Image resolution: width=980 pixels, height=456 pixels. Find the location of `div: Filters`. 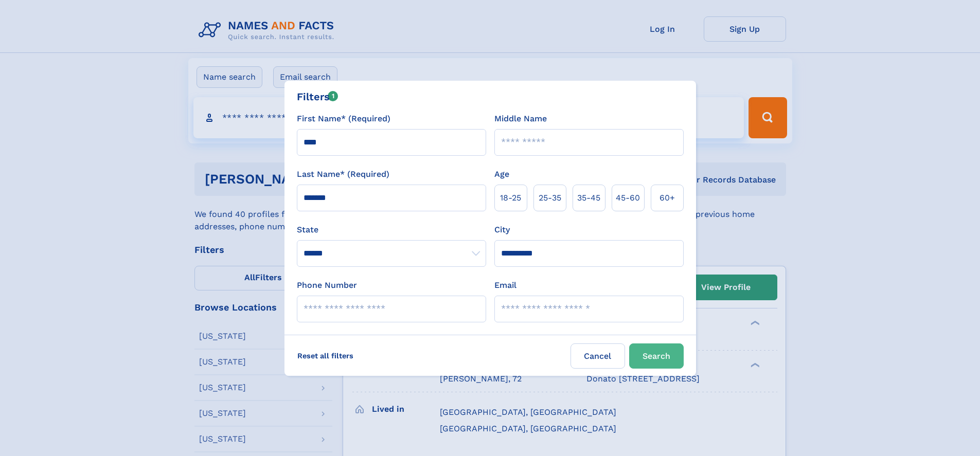

div: Filters is located at coordinates (318, 97).